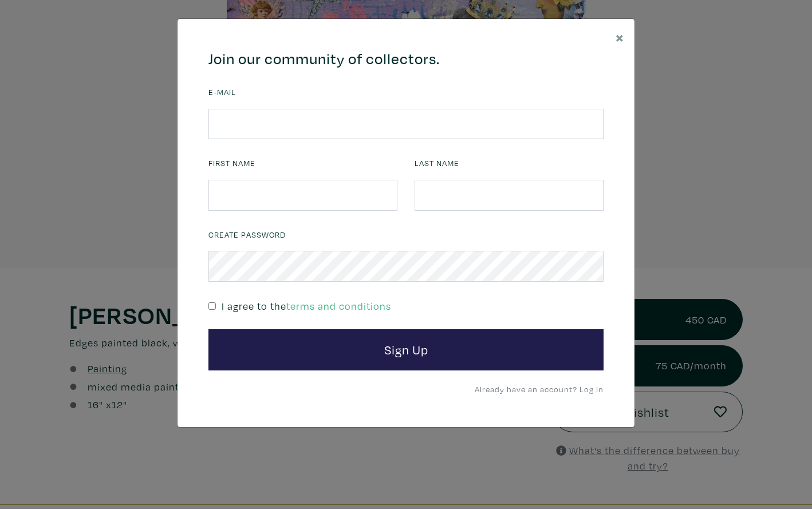 Image resolution: width=812 pixels, height=509 pixels. What do you see at coordinates (406, 59) in the screenshot?
I see `h4: Join our community of collectors.` at bounding box center [406, 59].